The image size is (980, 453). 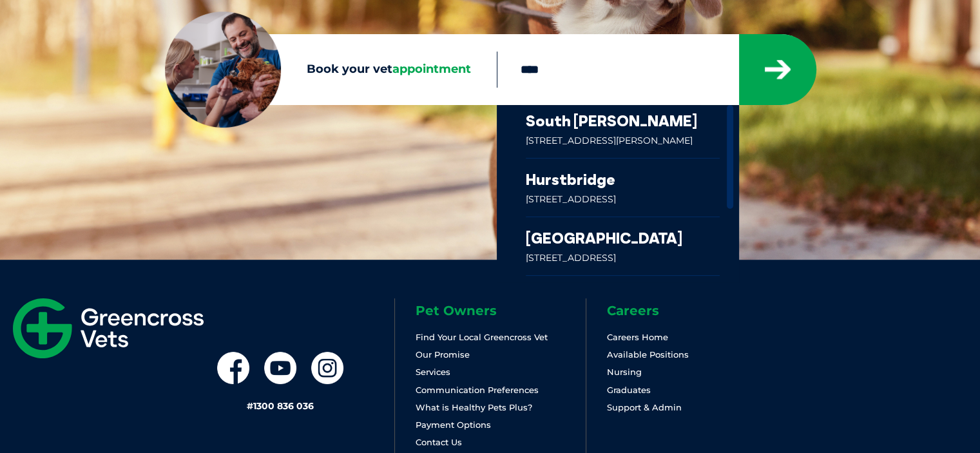 I want to click on a: Payment Options, so click(x=453, y=425).